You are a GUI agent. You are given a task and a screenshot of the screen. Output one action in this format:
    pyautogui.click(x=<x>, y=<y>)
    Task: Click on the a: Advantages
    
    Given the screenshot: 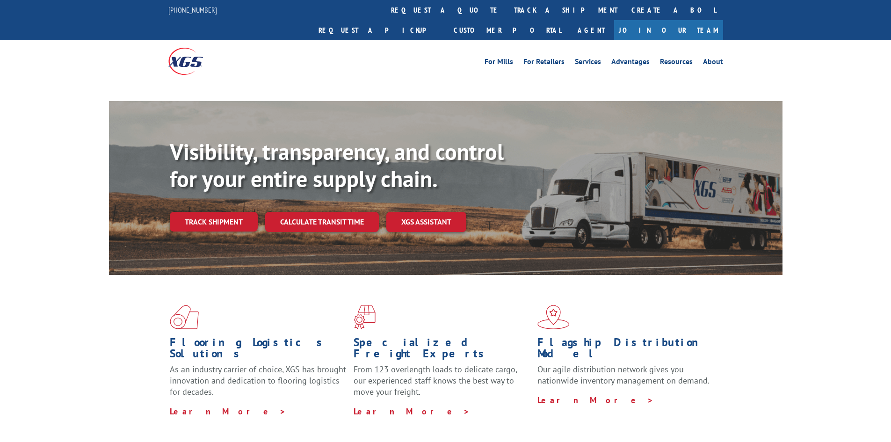 What is the action you would take?
    pyautogui.click(x=631, y=63)
    